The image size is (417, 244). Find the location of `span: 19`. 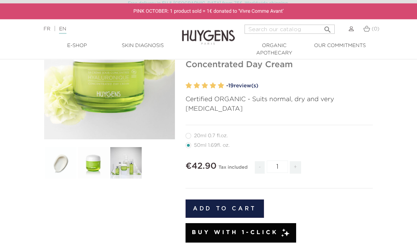

span: 19 is located at coordinates (231, 86).